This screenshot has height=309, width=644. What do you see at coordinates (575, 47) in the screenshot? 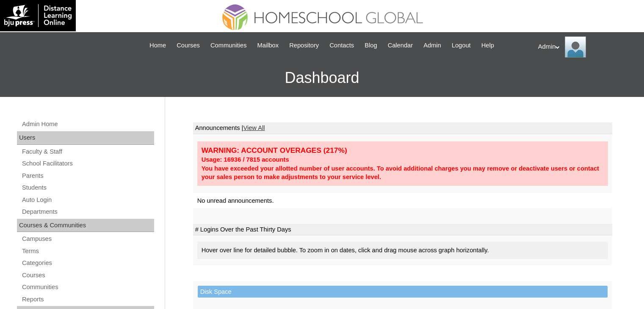
I see `img: Admin Homeschool Global` at bounding box center [575, 47].